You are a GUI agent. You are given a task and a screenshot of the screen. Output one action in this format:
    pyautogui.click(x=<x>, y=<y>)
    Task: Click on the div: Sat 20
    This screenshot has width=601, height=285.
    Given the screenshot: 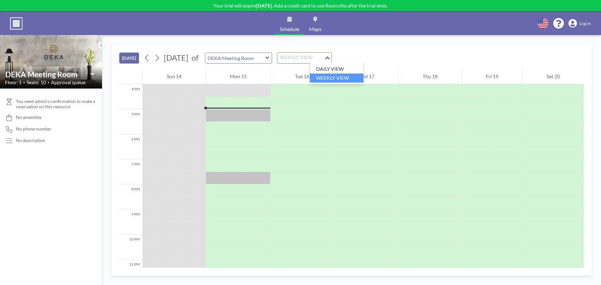 What is the action you would take?
    pyautogui.click(x=553, y=76)
    